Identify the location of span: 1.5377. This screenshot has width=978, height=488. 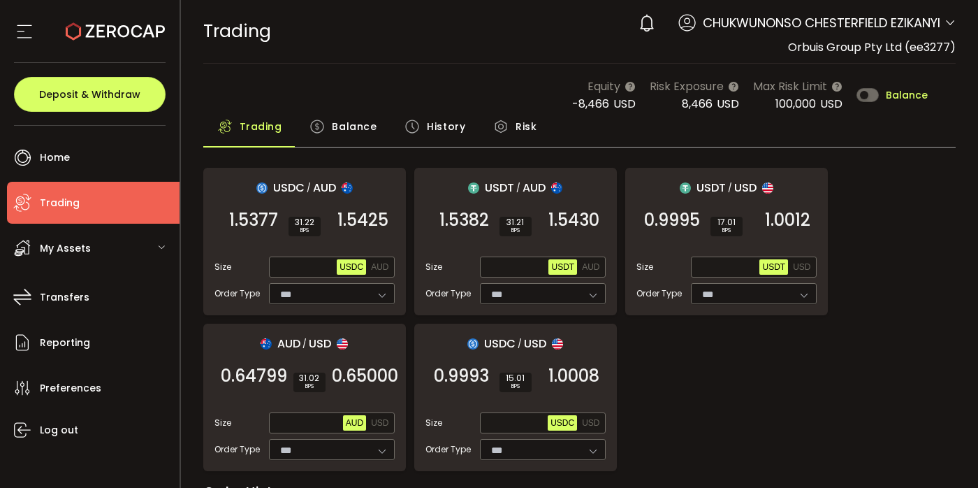
(254, 220).